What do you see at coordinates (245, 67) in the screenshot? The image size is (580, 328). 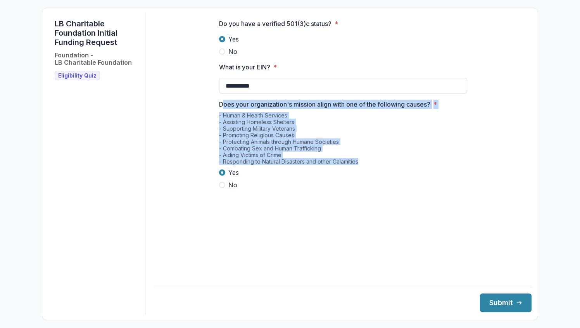 I see `p: What is your EIN?` at bounding box center [245, 67].